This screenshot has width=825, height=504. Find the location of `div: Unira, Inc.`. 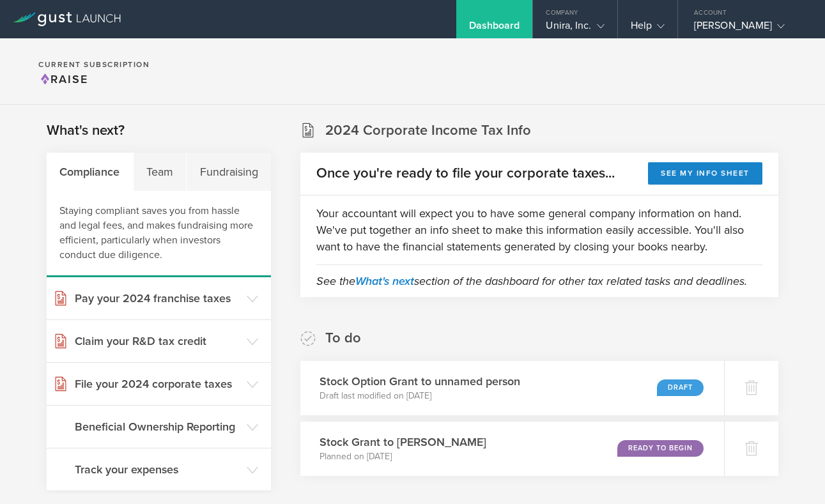

div: Unira, Inc. is located at coordinates (574, 29).